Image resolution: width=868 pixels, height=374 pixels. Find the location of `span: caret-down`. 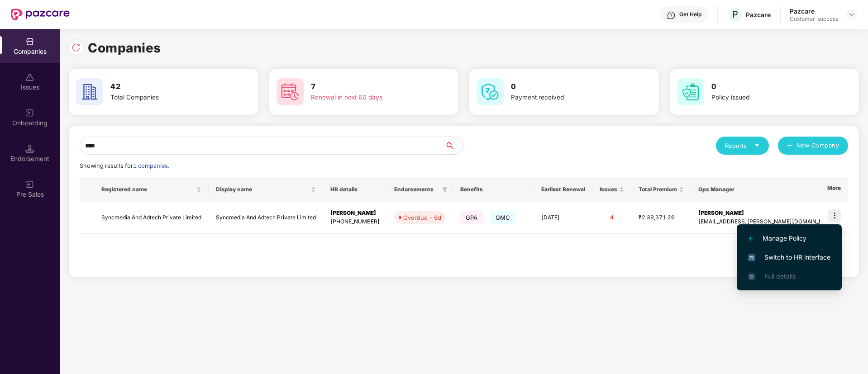

span: caret-down is located at coordinates (757, 145).